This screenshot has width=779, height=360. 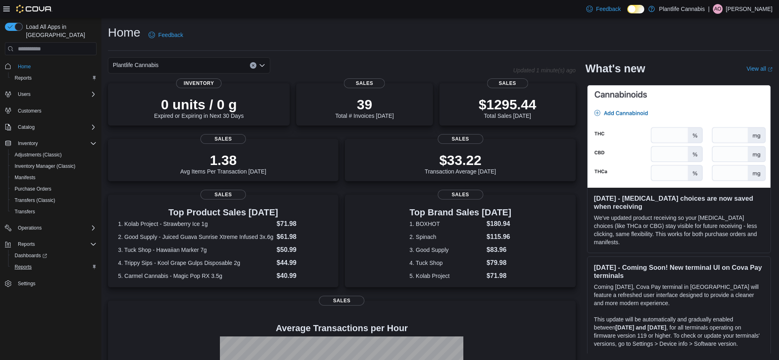 What do you see at coordinates (679, 331) in the screenshot?
I see `p: This update will be automatically and gradually enabled between , for all terminals operating on ...` at bounding box center [679, 331].